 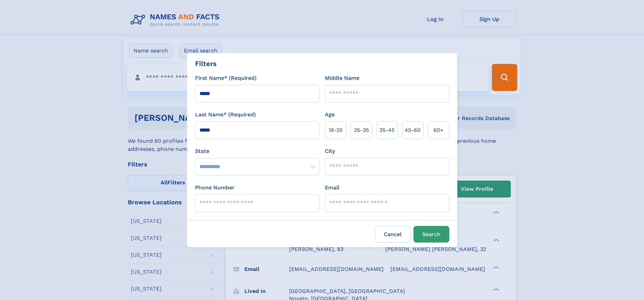 What do you see at coordinates (393, 234) in the screenshot?
I see `label: Cancel` at bounding box center [393, 234].